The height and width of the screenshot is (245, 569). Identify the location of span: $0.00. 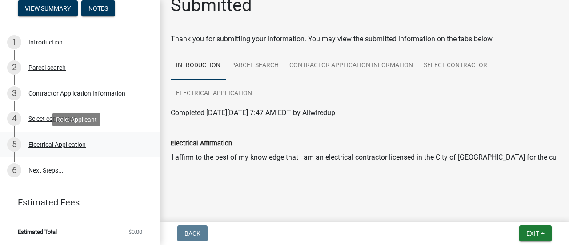
(135, 232).